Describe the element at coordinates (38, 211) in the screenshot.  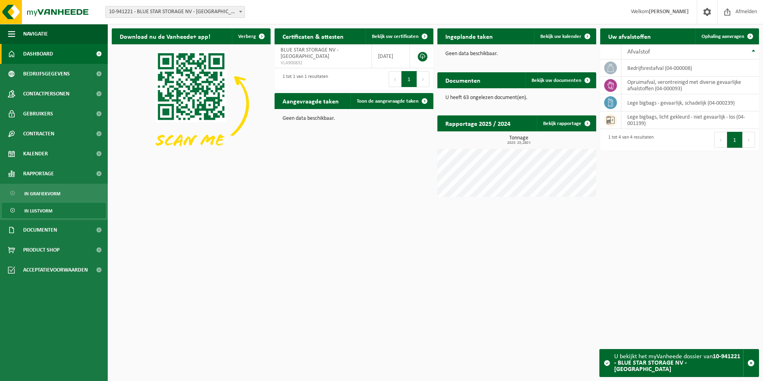
I see `span: In lijstvorm` at that location.